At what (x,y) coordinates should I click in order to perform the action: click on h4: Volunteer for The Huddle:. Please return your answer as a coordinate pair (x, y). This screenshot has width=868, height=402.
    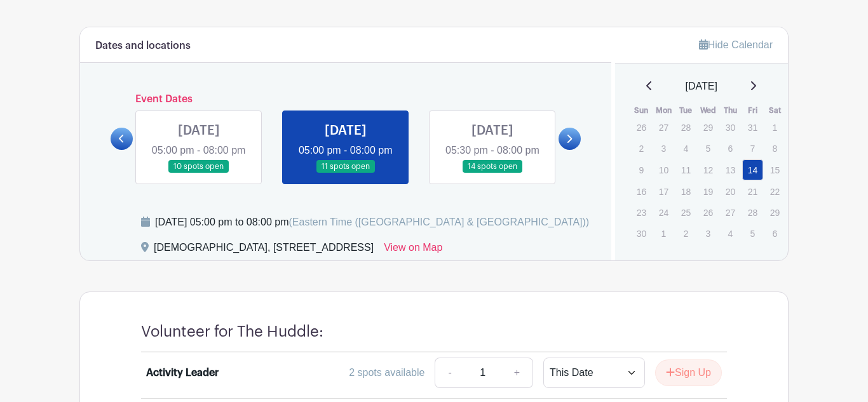
    Looking at the image, I should click on (232, 331).